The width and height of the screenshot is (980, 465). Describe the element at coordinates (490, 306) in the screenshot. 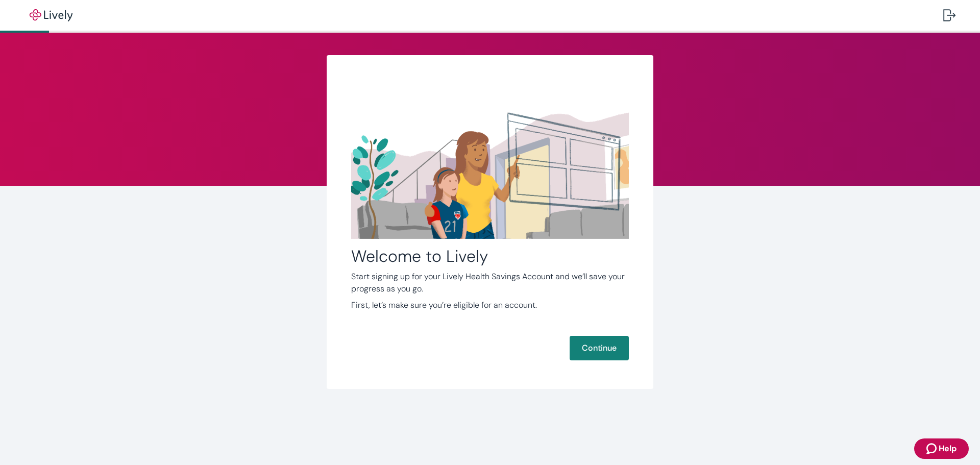

I see `p: First, let’s make sure you’re eligible for an account.` at that location.